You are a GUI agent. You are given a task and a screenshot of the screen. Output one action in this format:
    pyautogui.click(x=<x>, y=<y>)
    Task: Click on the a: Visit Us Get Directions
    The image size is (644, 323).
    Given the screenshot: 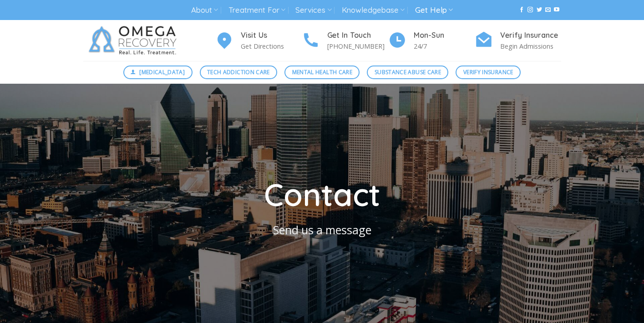 What is the action you would take?
    pyautogui.click(x=258, y=41)
    